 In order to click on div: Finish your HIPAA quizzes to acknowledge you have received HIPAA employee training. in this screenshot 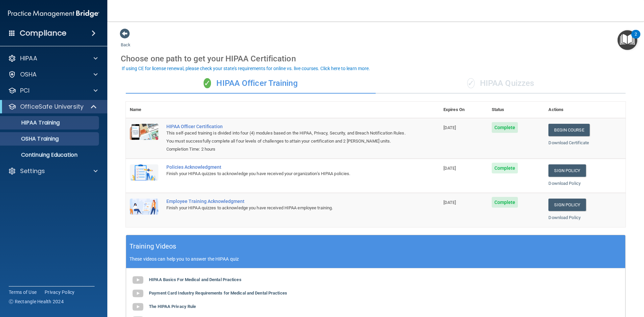, I will do `click(286, 208)`.